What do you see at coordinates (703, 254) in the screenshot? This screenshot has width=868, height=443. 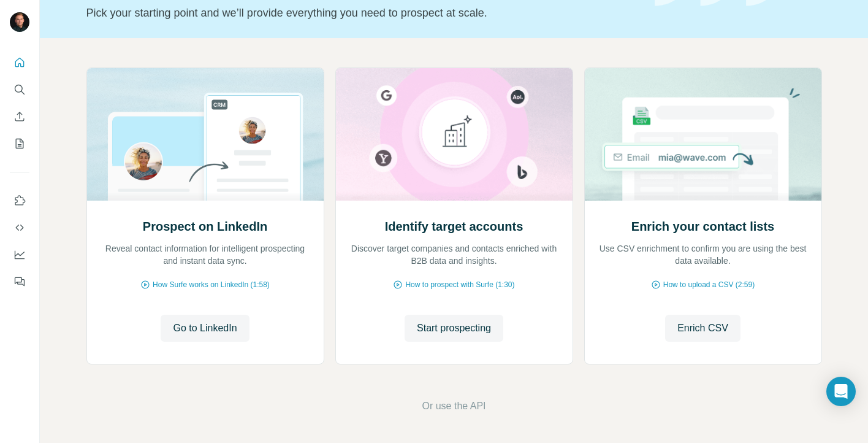 I see `p: Use CSV enrichment to confirm you are using the best data available.` at bounding box center [703, 254].